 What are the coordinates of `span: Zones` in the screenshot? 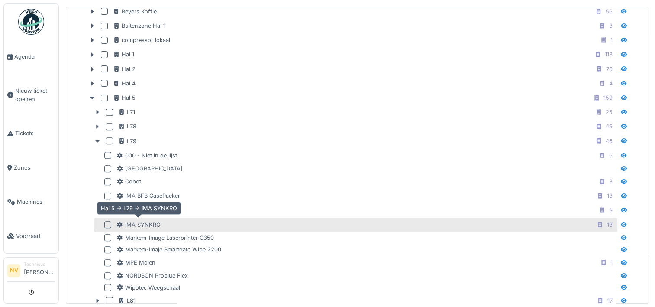 It's located at (34, 167).